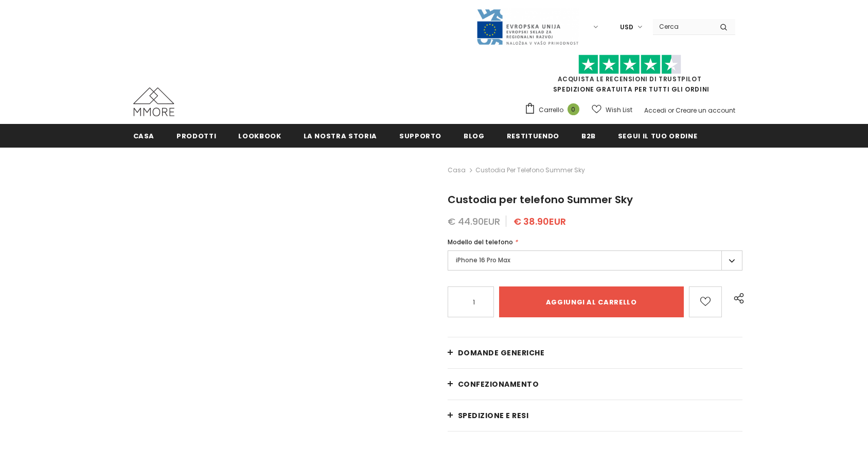  I want to click on a: Blog, so click(474, 135).